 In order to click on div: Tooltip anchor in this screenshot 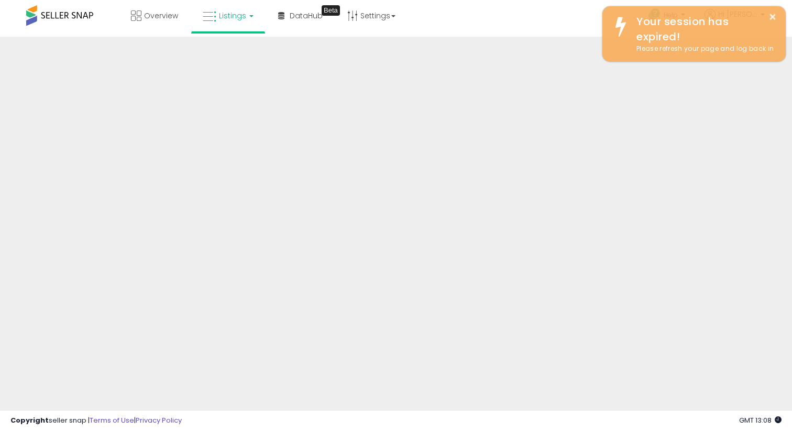, I will do `click(330, 10)`.